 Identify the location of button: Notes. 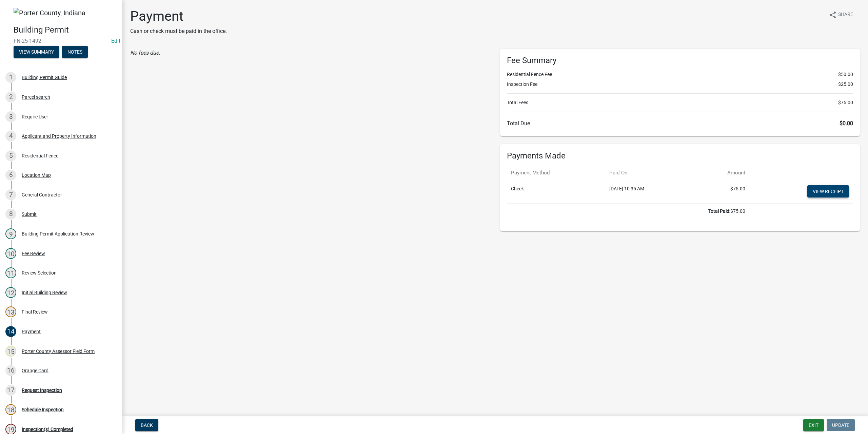
(75, 52).